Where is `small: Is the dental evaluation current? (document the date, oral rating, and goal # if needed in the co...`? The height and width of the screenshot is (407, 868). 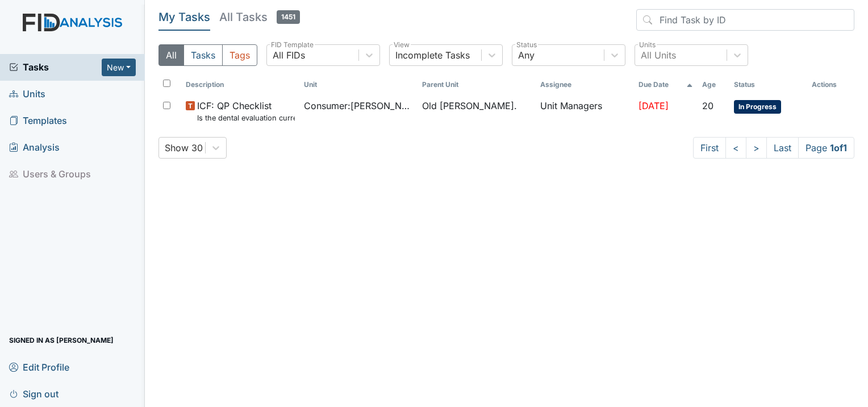 small: Is the dental evaluation current? (document the date, oral rating, and goal # if needed in the co... is located at coordinates (246, 118).